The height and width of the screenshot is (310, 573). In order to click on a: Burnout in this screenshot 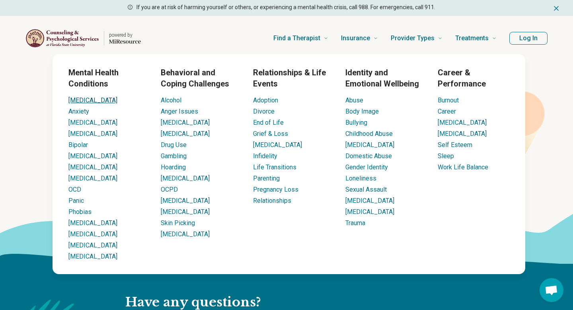, I will do `click(448, 100)`.